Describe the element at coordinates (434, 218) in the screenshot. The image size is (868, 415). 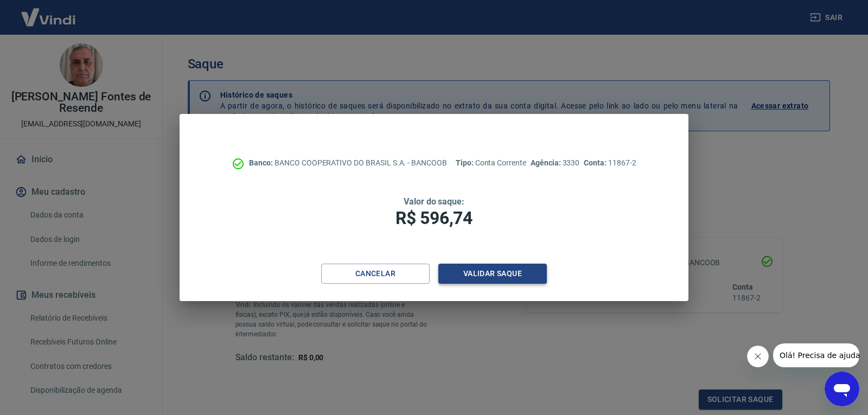
I see `span: R$ 596,74` at that location.